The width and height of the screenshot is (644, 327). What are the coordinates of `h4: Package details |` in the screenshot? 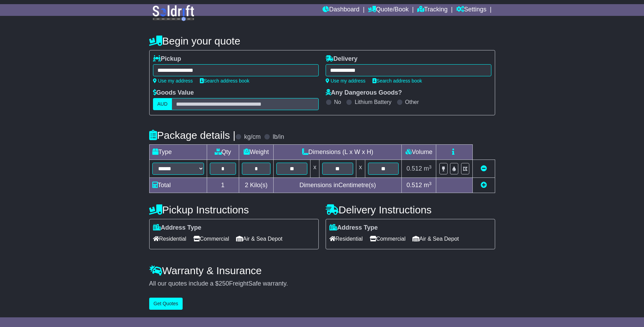 It's located at (192, 135).